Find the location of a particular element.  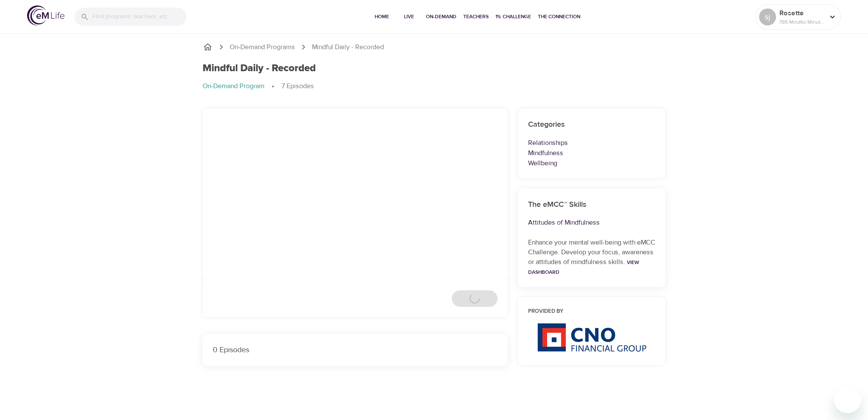

p: Enhance your mental well-being with eMCC Challenge. Develop your focus, awareness or attitudes of... is located at coordinates (592, 258).